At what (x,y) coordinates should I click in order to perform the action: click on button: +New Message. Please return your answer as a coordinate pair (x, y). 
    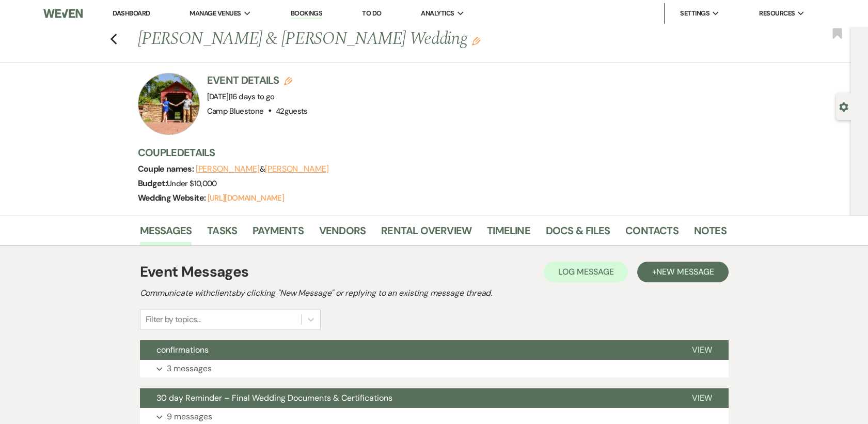
    Looking at the image, I should click on (682, 272).